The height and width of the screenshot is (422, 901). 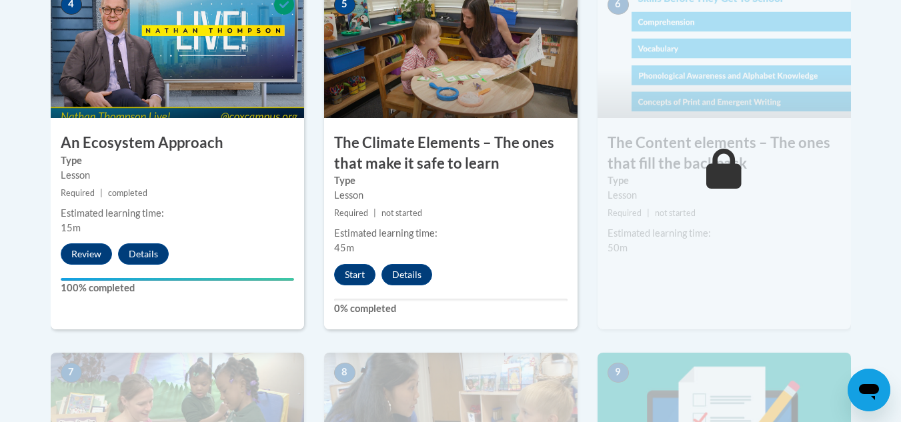 What do you see at coordinates (127, 193) in the screenshot?
I see `span: completed` at bounding box center [127, 193].